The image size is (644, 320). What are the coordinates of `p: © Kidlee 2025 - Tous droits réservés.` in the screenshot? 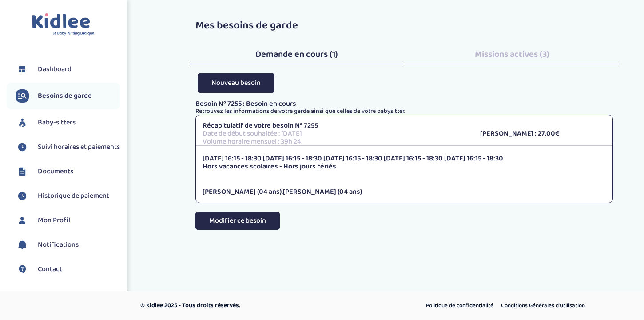 It's located at (250, 305).